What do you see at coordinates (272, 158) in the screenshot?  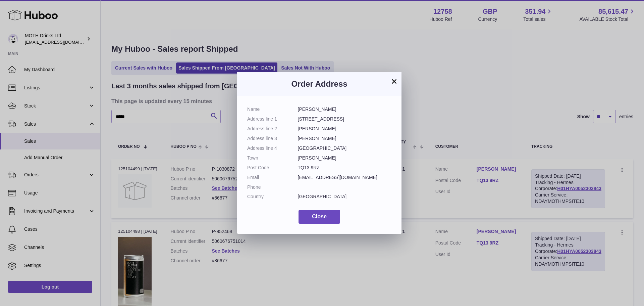 I see `dt: Town` at bounding box center [272, 158].